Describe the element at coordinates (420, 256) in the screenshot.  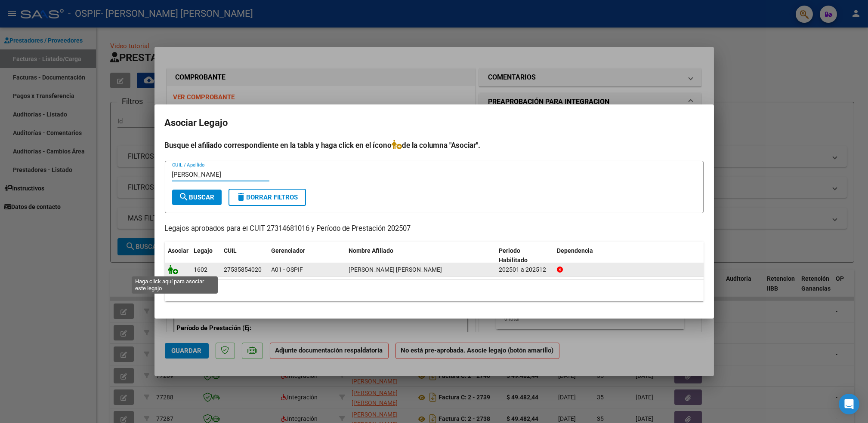
I see `datatable-header-cell: Nombre Afiliado` at that location.